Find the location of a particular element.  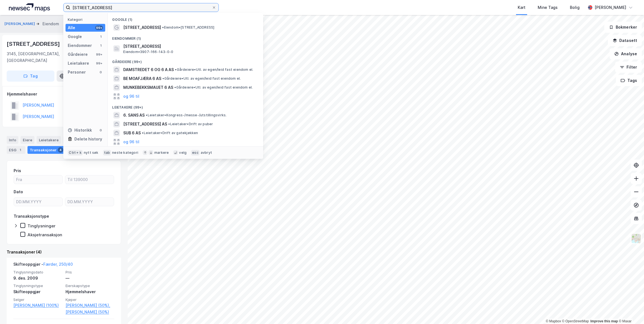

div: Kart is located at coordinates (522, 7).